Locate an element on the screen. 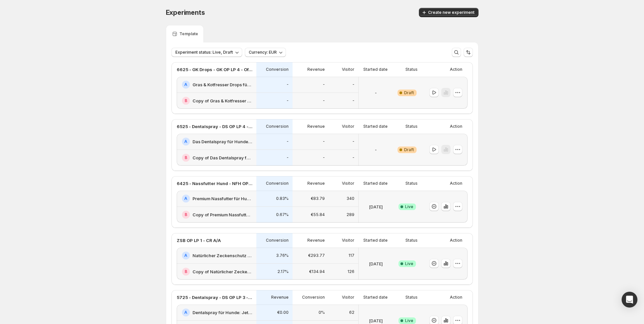 This screenshot has width=644, height=324. h2: Natürlicher Zeckenschutz für Hunde: Jetzt Neukunden Deal sichern! is located at coordinates (222, 256).